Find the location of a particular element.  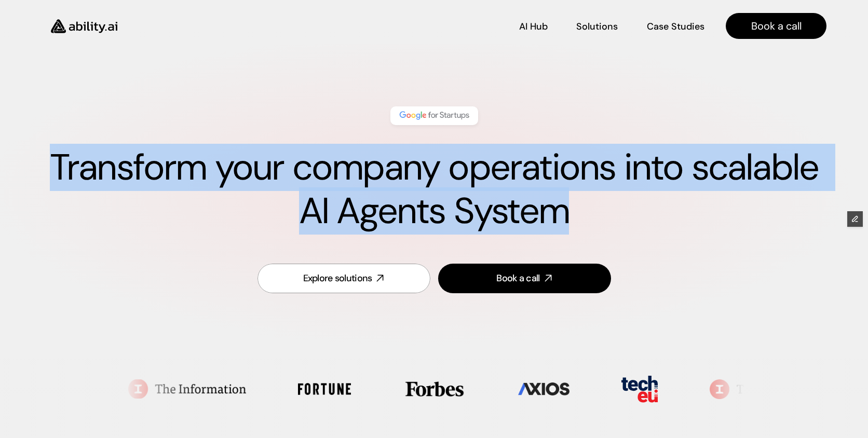

a: AI Hub is located at coordinates (533, 26).